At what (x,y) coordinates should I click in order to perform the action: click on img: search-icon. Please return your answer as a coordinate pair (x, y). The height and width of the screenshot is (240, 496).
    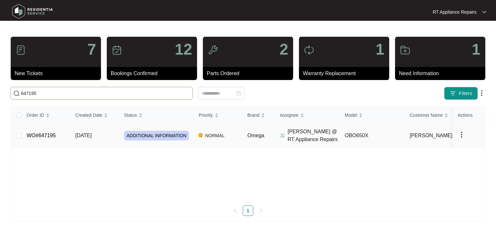
    Looking at the image, I should click on (17, 93).